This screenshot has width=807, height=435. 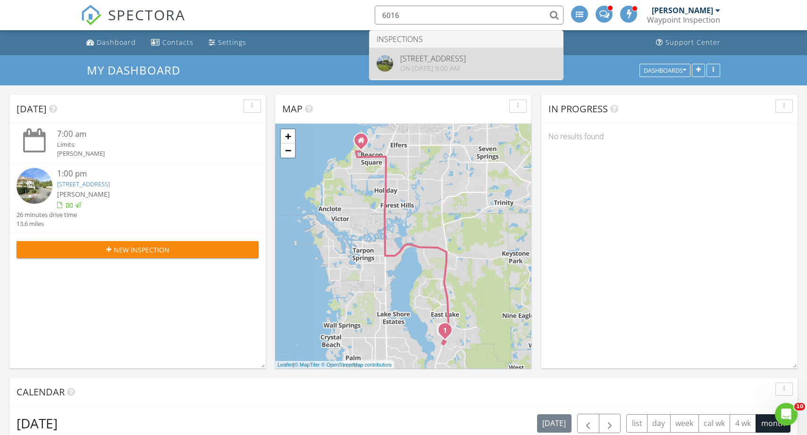 What do you see at coordinates (773, 424) in the screenshot?
I see `button: month` at bounding box center [773, 424].